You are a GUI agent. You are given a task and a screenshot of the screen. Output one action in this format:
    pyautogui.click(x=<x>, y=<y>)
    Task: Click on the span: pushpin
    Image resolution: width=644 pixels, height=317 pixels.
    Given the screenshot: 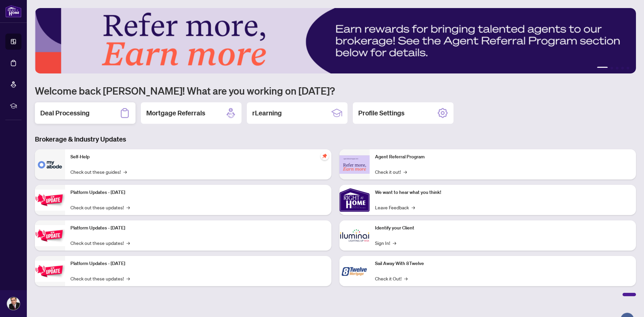 What is the action you would take?
    pyautogui.click(x=324, y=156)
    